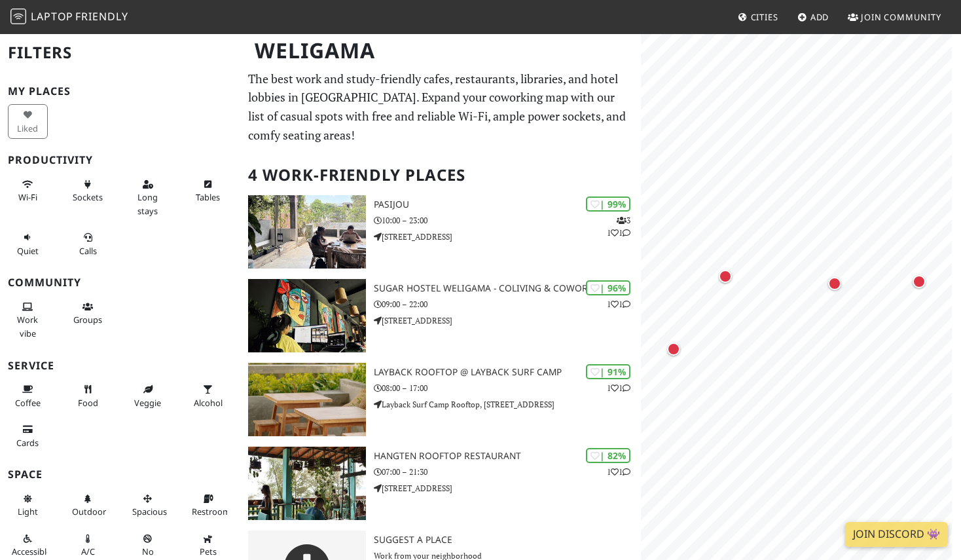  Describe the element at coordinates (120, 282) in the screenshot. I see `h3: Community` at that location.